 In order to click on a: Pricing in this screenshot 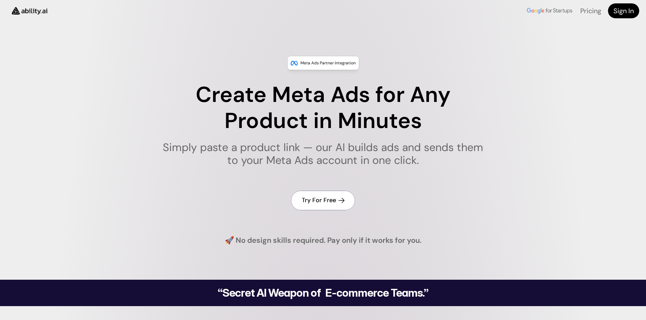, I will do `click(590, 11)`.